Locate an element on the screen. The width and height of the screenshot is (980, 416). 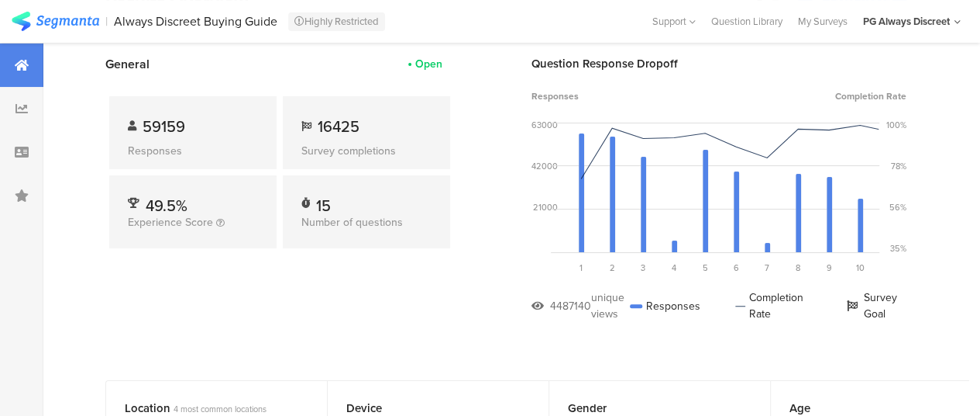
img: segmanta logo is located at coordinates (55, 21).